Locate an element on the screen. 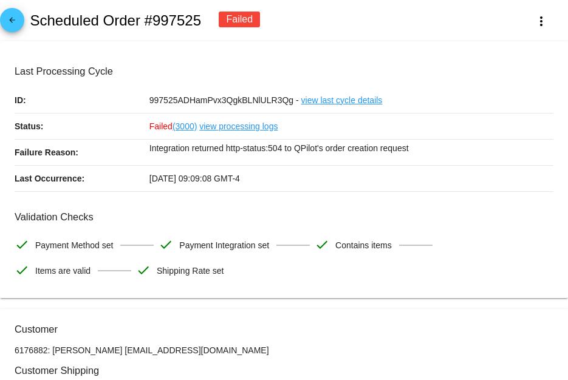 The width and height of the screenshot is (568, 380). span: Shipping Rate set is located at coordinates (190, 271).